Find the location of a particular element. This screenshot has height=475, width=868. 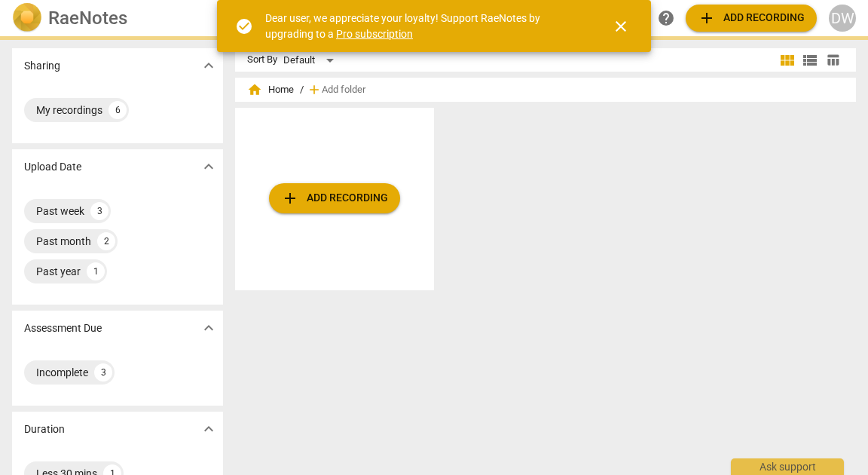

span: home is located at coordinates (255, 90).